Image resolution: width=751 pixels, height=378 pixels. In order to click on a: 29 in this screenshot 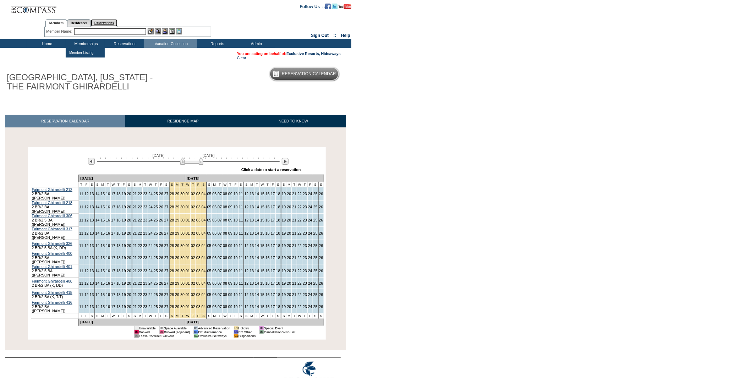, I will do `click(177, 207)`.